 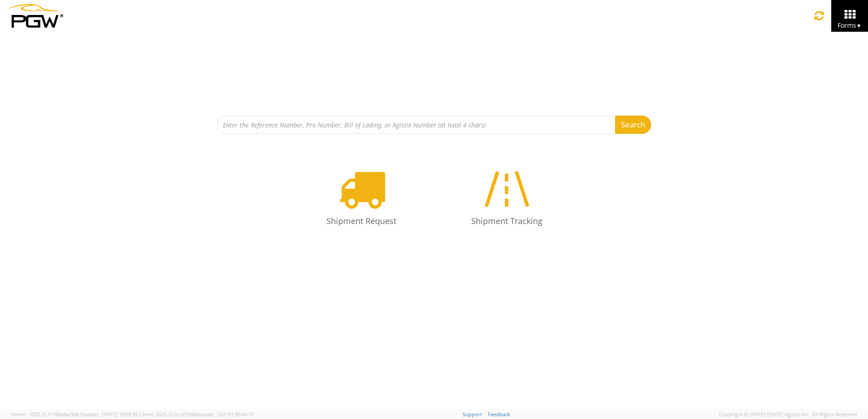 I want to click on a: Feedback, so click(x=498, y=414).